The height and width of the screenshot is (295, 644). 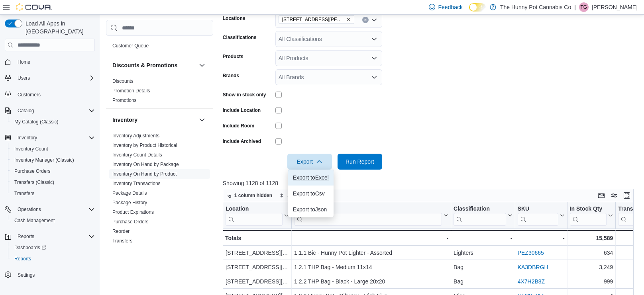 What do you see at coordinates (249, 195) in the screenshot?
I see `button: 1 column hidden` at bounding box center [249, 195].